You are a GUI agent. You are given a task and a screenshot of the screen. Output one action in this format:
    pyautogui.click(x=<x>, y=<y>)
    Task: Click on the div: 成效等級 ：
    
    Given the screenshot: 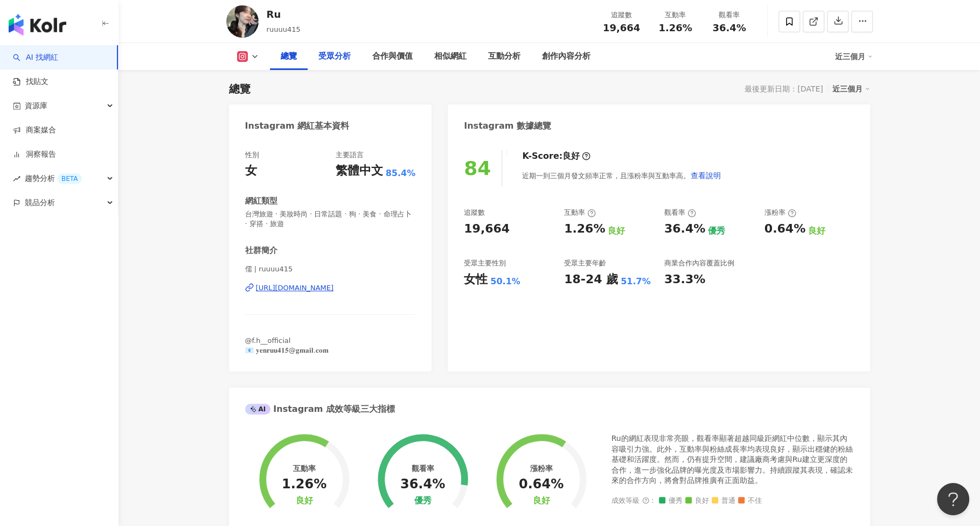 What is the action you would take?
    pyautogui.click(x=733, y=501)
    